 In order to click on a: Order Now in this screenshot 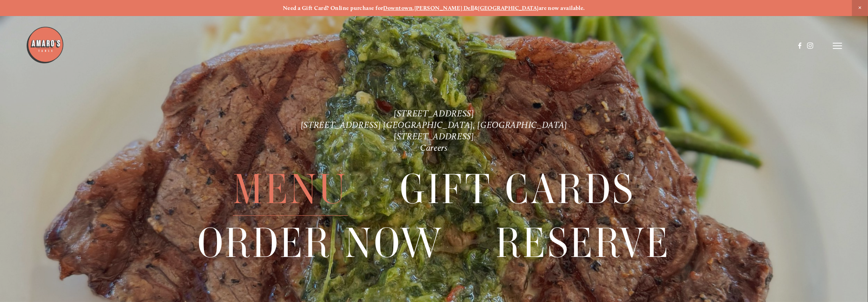, I will do `click(321, 243)`.